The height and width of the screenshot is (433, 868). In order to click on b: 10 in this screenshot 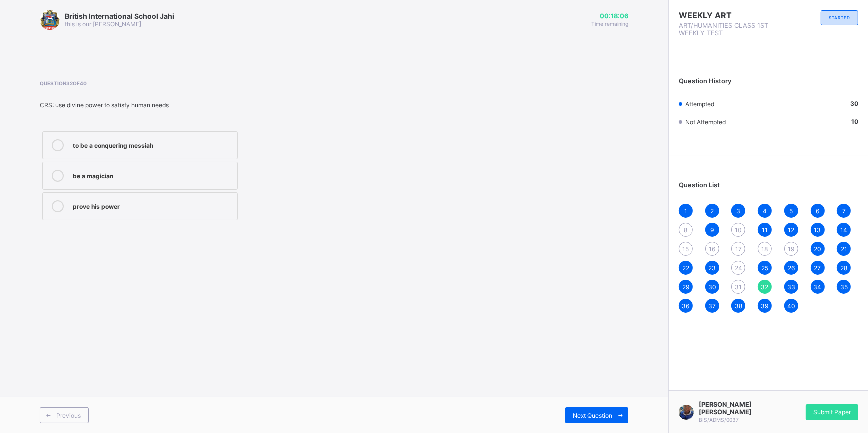, I will do `click(854, 121)`.